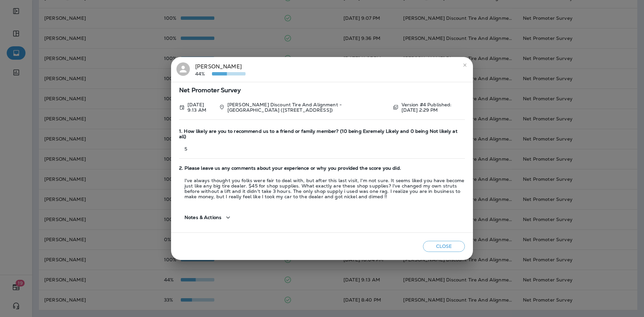 The width and height of the screenshot is (644, 317). What do you see at coordinates (322, 168) in the screenshot?
I see `span: 2. Please leave us any comments about your experience or why you provided the score you did.` at bounding box center [322, 168].